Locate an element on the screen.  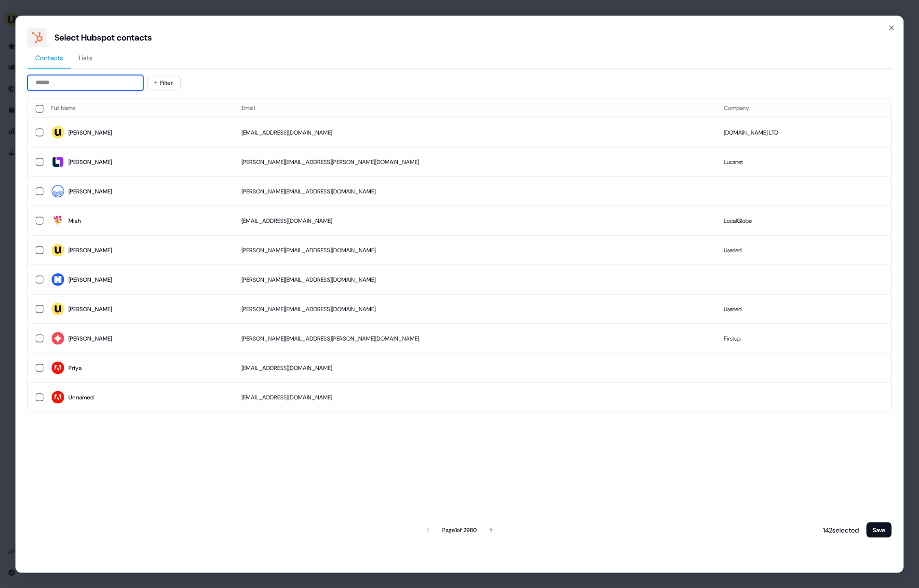
td: LocalGlobe is located at coordinates (804, 220).